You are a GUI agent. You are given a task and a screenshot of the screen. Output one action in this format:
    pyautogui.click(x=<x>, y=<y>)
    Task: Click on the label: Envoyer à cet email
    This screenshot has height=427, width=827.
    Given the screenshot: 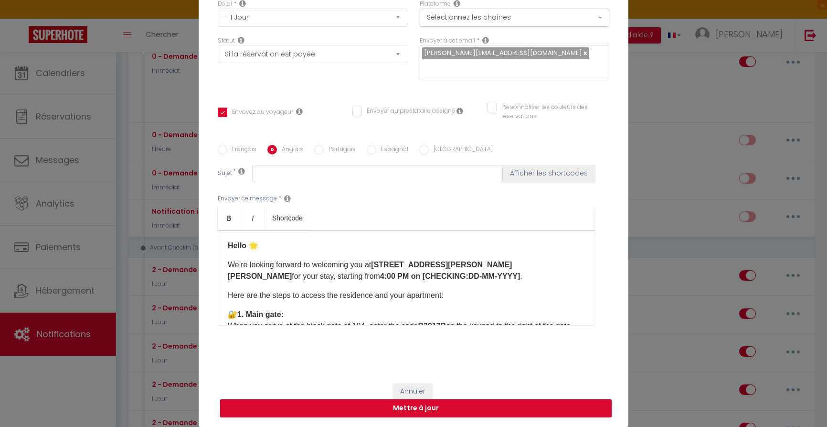 What is the action you would take?
    pyautogui.click(x=448, y=41)
    